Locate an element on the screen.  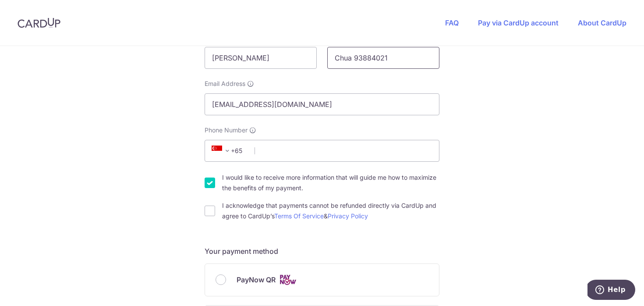
span: Email Address is located at coordinates (225, 84).